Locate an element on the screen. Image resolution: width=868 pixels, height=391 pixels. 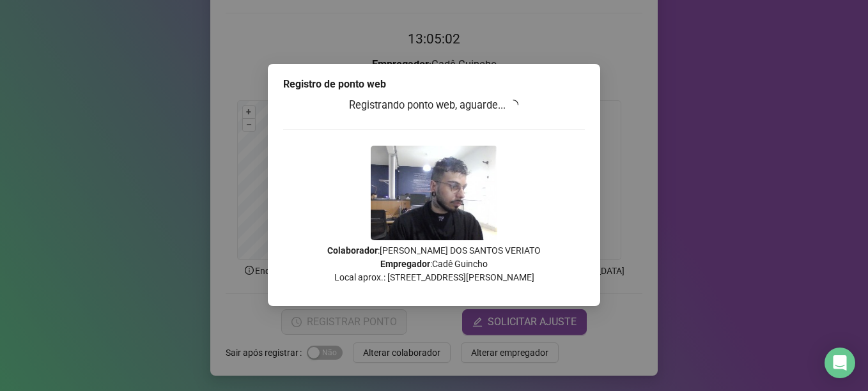
strong: Colaborador is located at coordinates (352, 251).